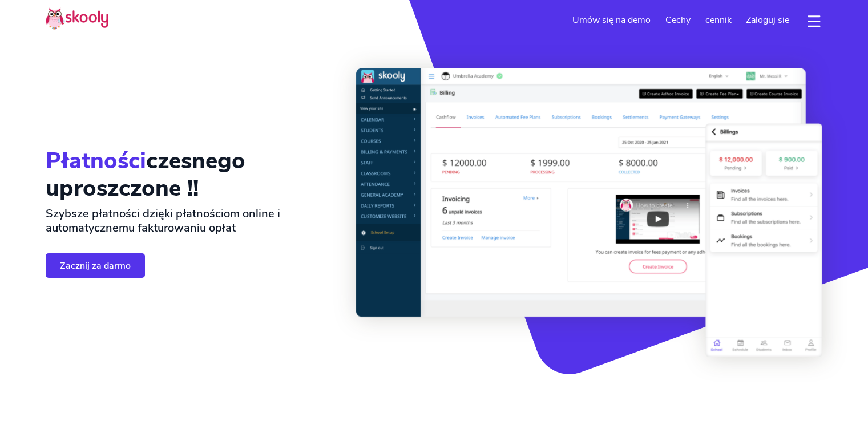 Image resolution: width=868 pixels, height=421 pixels. I want to click on a: Zacznij za darmo, so click(96, 265).